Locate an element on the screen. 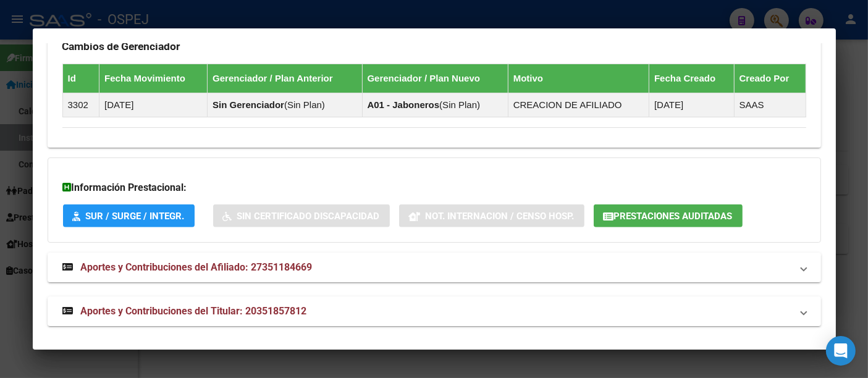  h3: Información Prestacional: is located at coordinates (434, 188).